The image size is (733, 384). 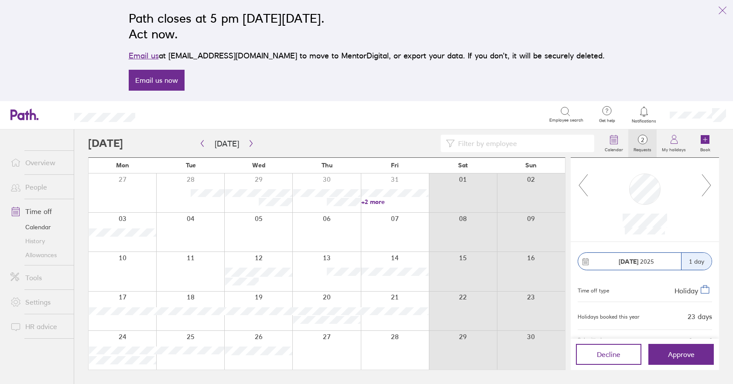 What do you see at coordinates (681, 355) in the screenshot?
I see `button: Approve` at bounding box center [681, 355].